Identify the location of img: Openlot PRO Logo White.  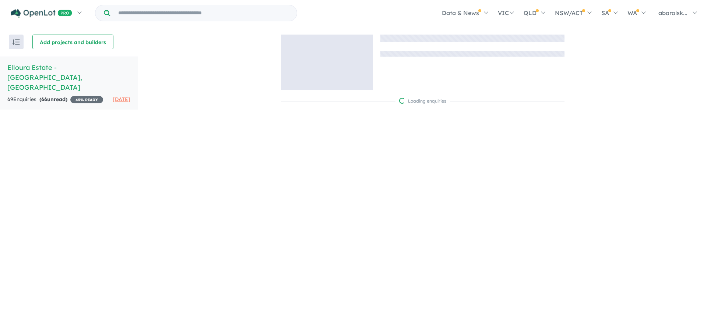
(41, 13).